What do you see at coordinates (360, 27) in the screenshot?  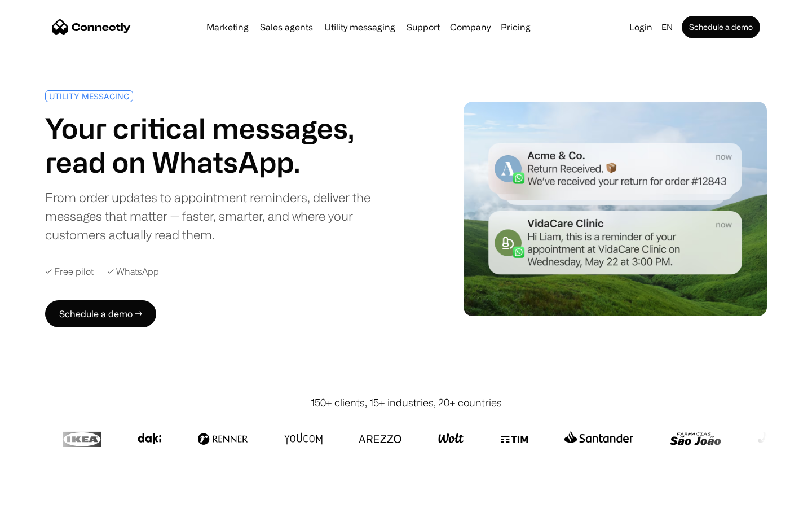 I see `a: Utility messaging` at bounding box center [360, 27].